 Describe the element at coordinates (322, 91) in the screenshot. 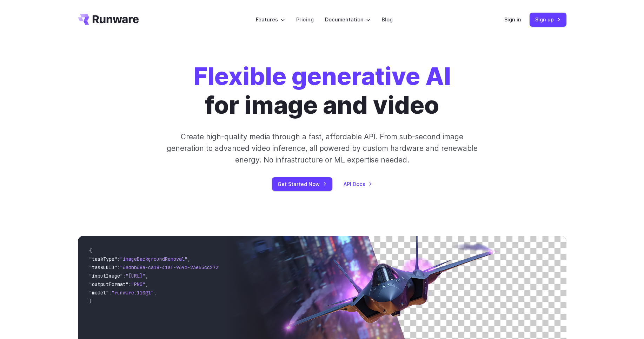

I see `h1: for image and video` at that location.